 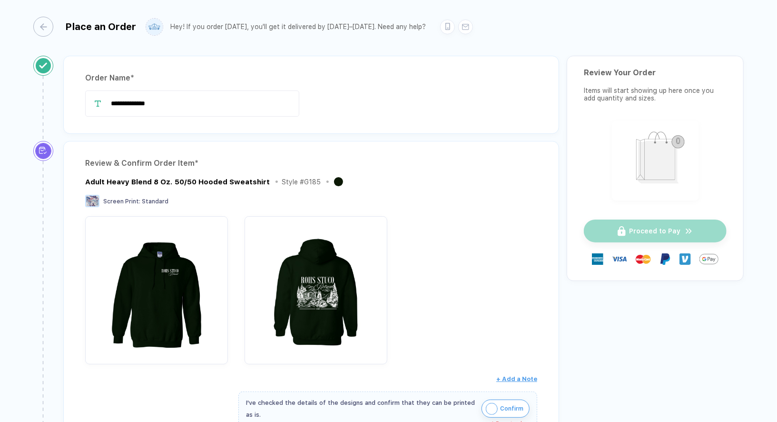 What do you see at coordinates (311, 163) in the screenshot?
I see `div: Review & Confirm Order Item` at bounding box center [311, 163].